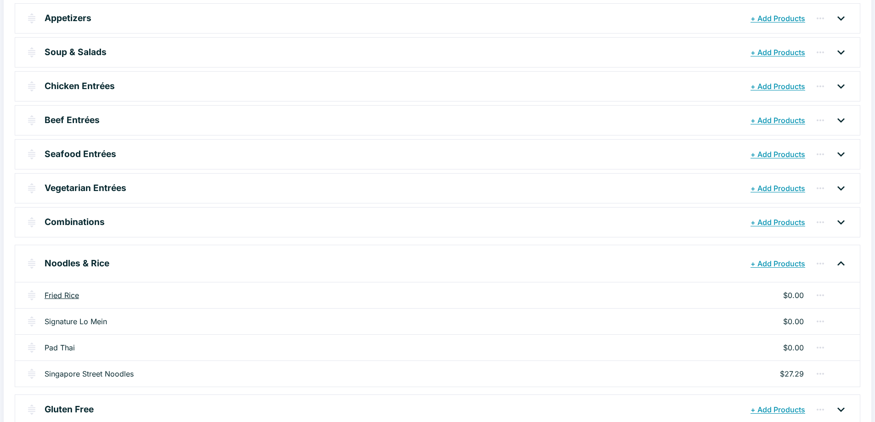 The image size is (875, 422). Describe the element at coordinates (89, 374) in the screenshot. I see `a: Singapore Street Noodles` at that location.